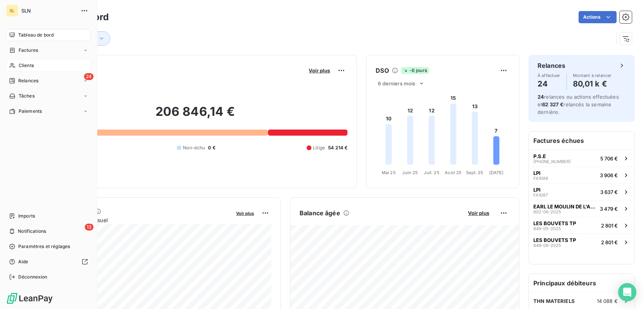  Describe the element at coordinates (598, 17) in the screenshot. I see `button: Actions` at that location.